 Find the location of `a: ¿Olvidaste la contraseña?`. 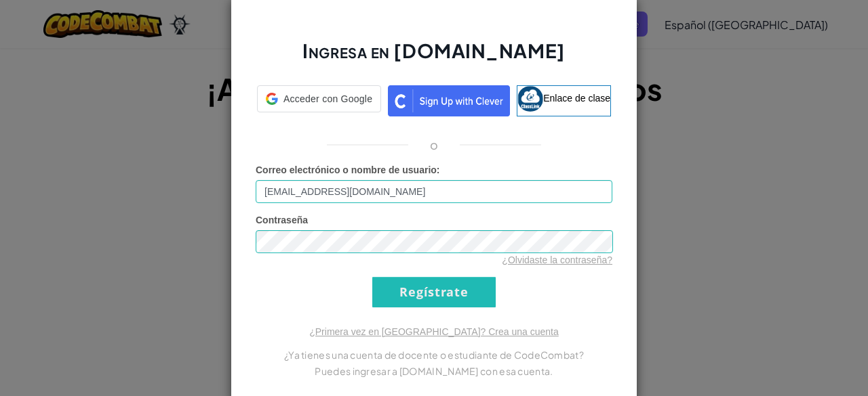

a: ¿Olvidaste la contraseña? is located at coordinates (557, 261).